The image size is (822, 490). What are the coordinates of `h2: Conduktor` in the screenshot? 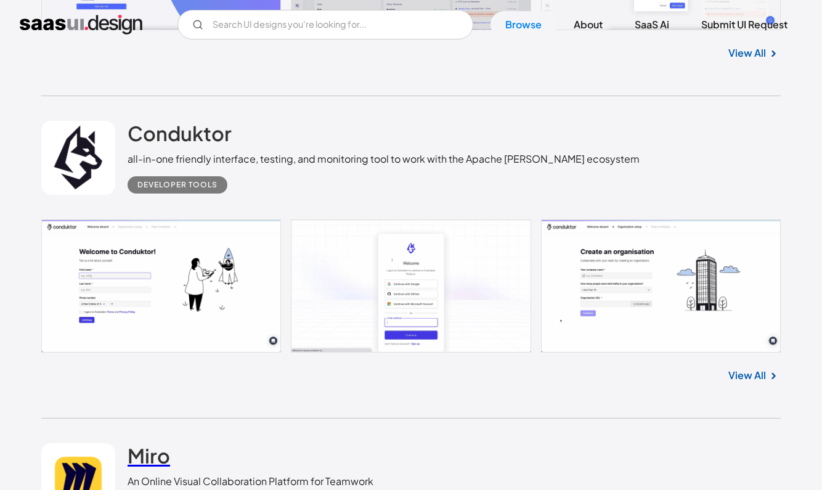 It's located at (179, 133).